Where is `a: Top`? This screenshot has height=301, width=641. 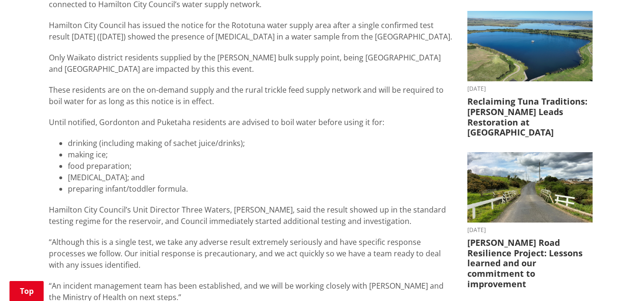
a: Top is located at coordinates (27, 291).